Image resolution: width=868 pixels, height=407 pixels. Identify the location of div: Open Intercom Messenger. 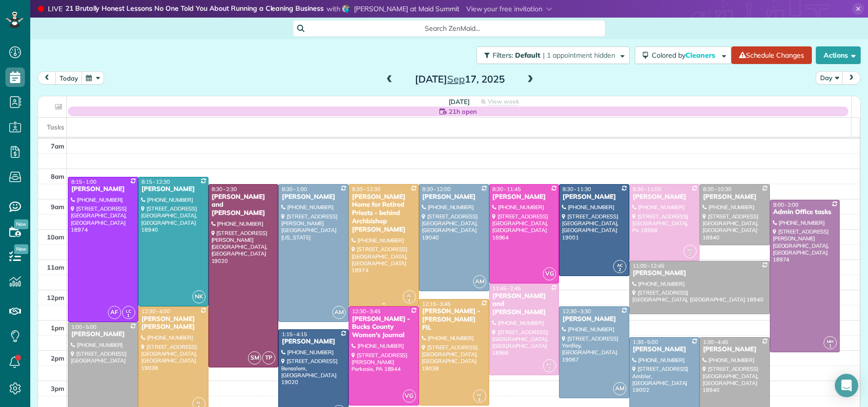
(846, 385).